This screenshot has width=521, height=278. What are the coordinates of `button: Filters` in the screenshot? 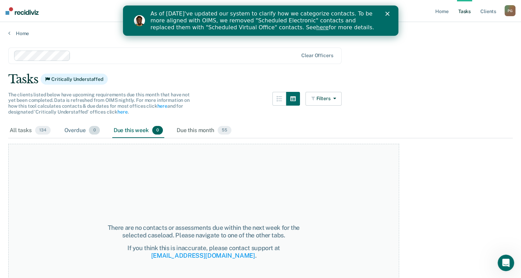 It's located at (323, 99).